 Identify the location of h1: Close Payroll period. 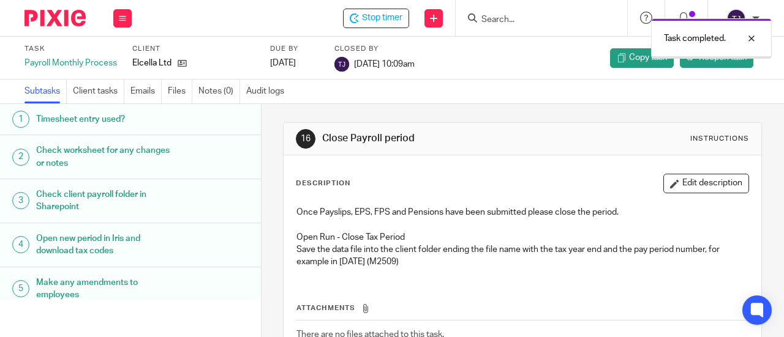
(435, 138).